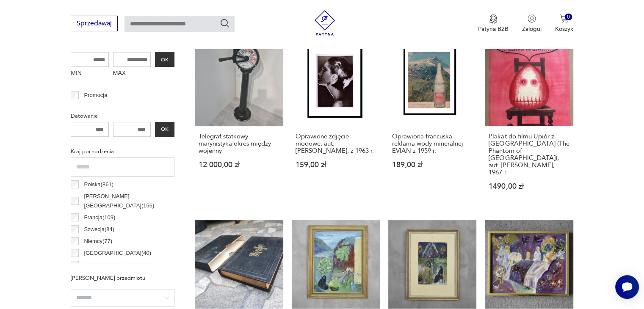  I want to click on img: Ikona koszyka, so click(564, 19).